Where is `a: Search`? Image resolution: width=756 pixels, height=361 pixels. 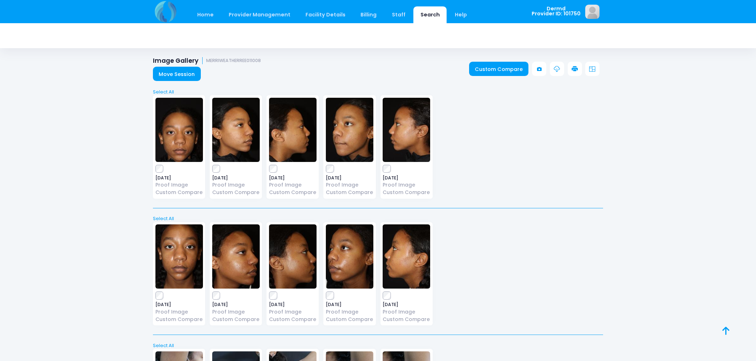
a: Search is located at coordinates (430, 15).